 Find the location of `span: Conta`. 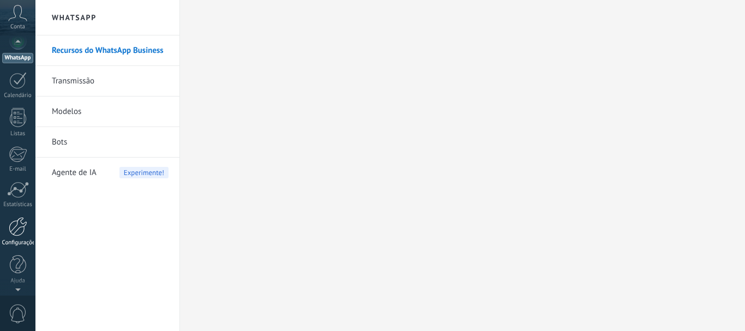

span: Conta is located at coordinates (17, 27).